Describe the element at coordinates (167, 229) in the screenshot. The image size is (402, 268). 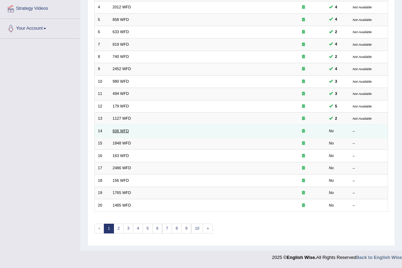
I see `a: 7` at that location.